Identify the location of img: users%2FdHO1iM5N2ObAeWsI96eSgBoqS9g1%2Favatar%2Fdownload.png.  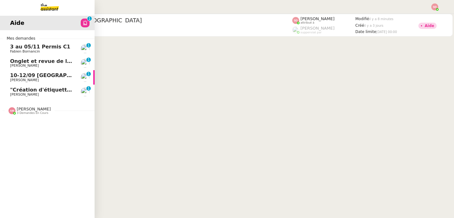
(85, 77).